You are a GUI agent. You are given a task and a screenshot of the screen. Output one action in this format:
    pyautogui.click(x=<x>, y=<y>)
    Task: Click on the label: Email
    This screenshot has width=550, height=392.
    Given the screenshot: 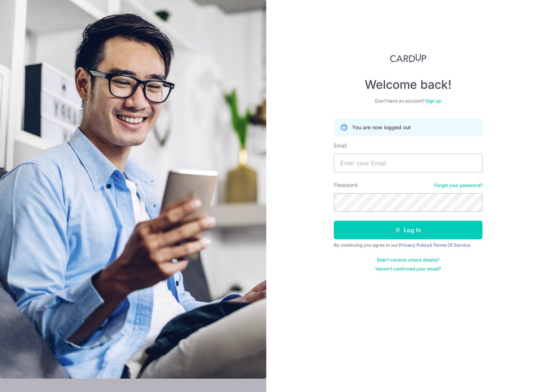 What is the action you would take?
    pyautogui.click(x=340, y=145)
    